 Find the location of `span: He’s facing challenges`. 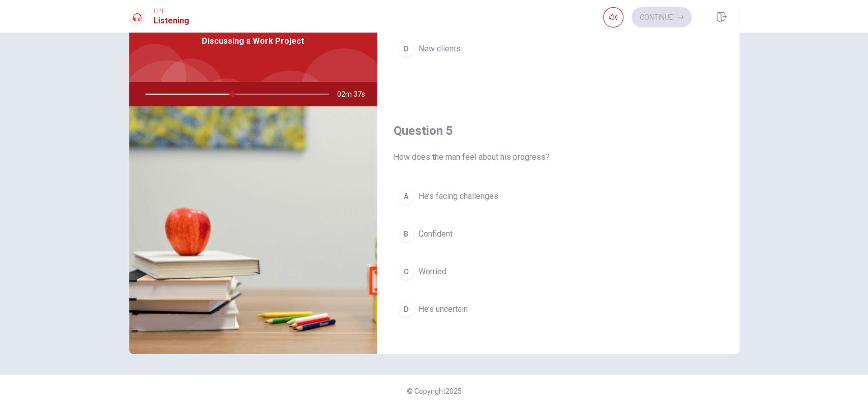

span: He’s facing challenges is located at coordinates (458, 196).